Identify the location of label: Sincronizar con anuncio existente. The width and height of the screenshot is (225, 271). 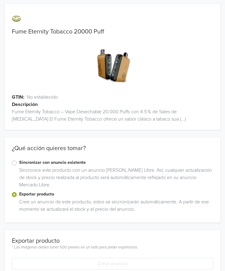
(116, 163).